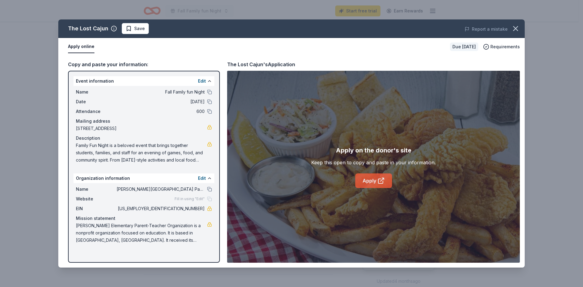  Describe the element at coordinates (96, 102) in the screenshot. I see `span: Date` at that location.